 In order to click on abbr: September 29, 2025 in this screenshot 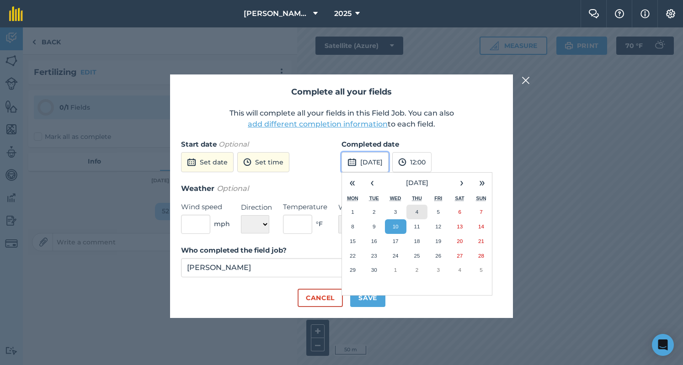, I will do `click(353, 270)`.